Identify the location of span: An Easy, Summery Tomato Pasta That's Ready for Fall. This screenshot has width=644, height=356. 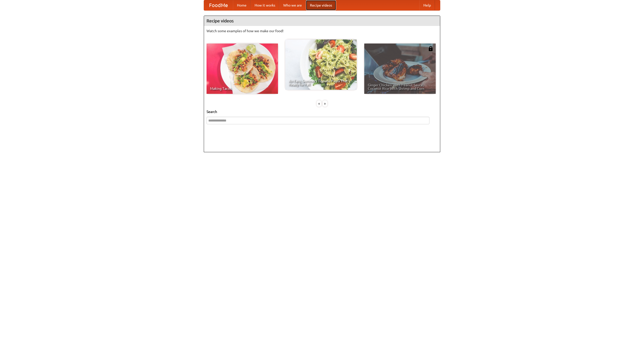
(321, 83).